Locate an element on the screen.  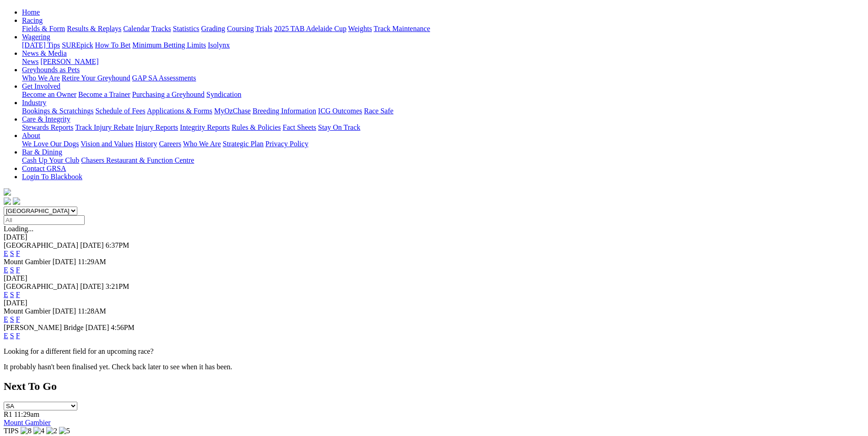
a: Track Injury Rebate is located at coordinates (105, 127).